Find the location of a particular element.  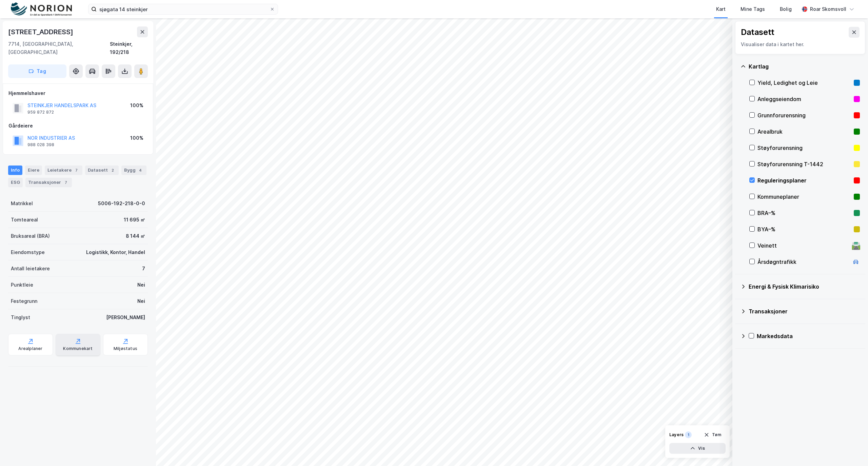

div: Årsdøgntrafikk is located at coordinates (804, 261).